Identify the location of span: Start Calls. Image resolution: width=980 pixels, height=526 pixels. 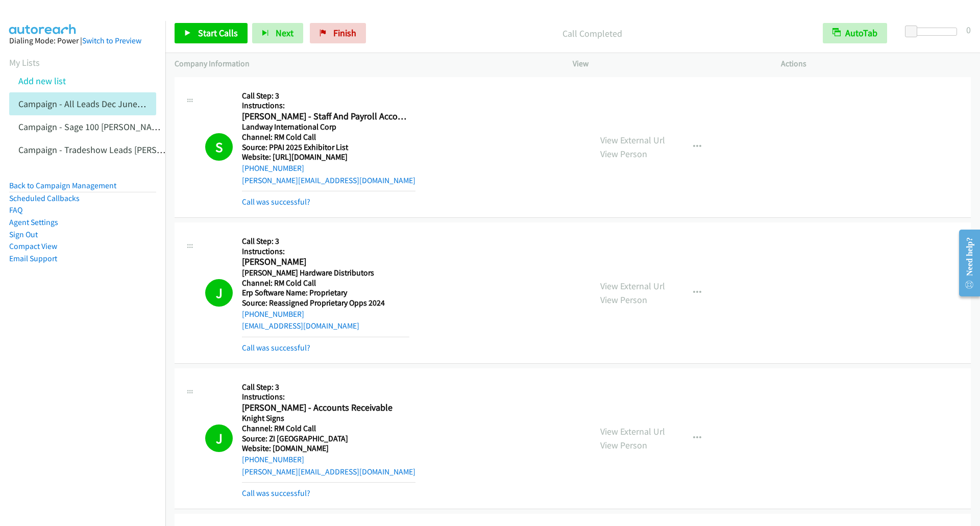
(218, 32).